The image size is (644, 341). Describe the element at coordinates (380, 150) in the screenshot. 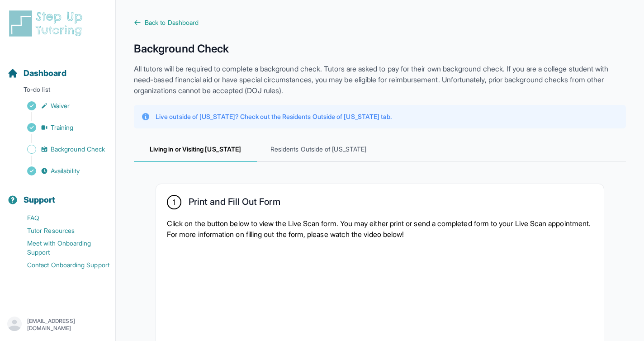

I see `nav: Tabs` at that location.